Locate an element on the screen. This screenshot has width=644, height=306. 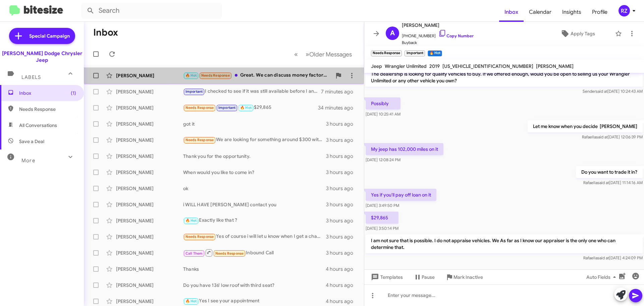
div: Thanks is located at coordinates (254, 269).